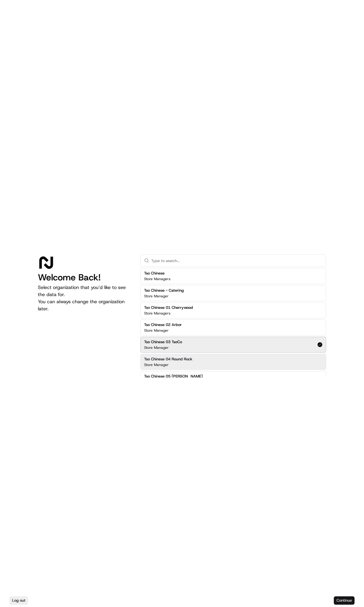 This screenshot has width=364, height=607. Describe the element at coordinates (168, 359) in the screenshot. I see `h2: Tso Chinese 04 Round Rock` at that location.